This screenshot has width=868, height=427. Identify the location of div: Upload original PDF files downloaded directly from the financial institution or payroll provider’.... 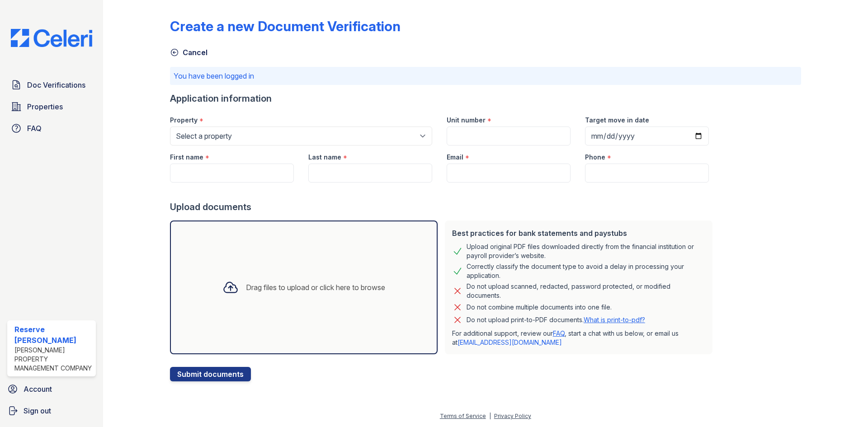
(586, 251).